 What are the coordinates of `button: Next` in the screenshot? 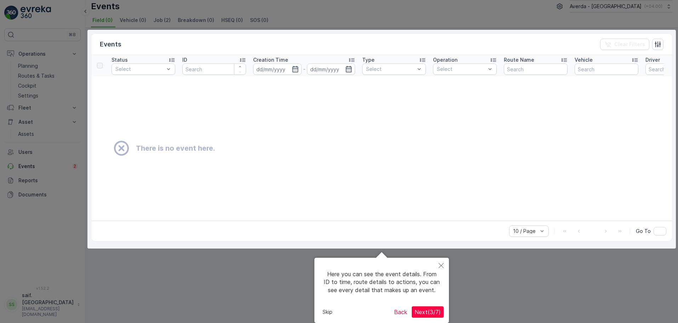 It's located at (428, 312).